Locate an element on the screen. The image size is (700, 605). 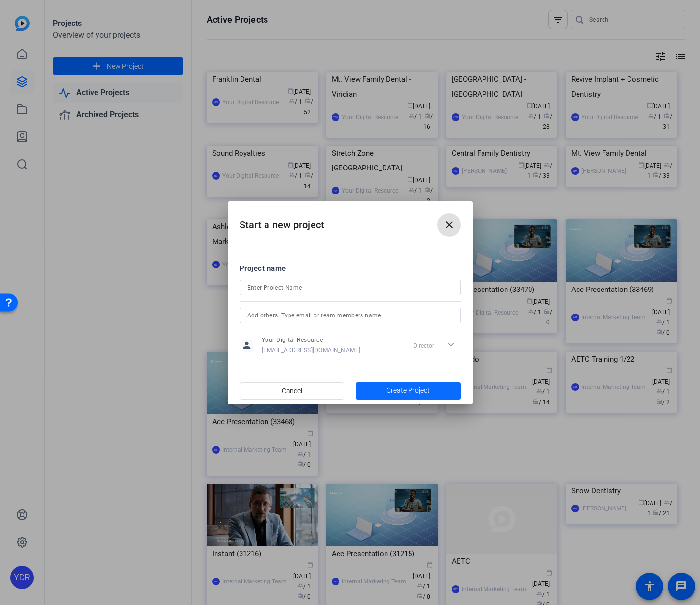
mat-icon: close is located at coordinates (449, 225).